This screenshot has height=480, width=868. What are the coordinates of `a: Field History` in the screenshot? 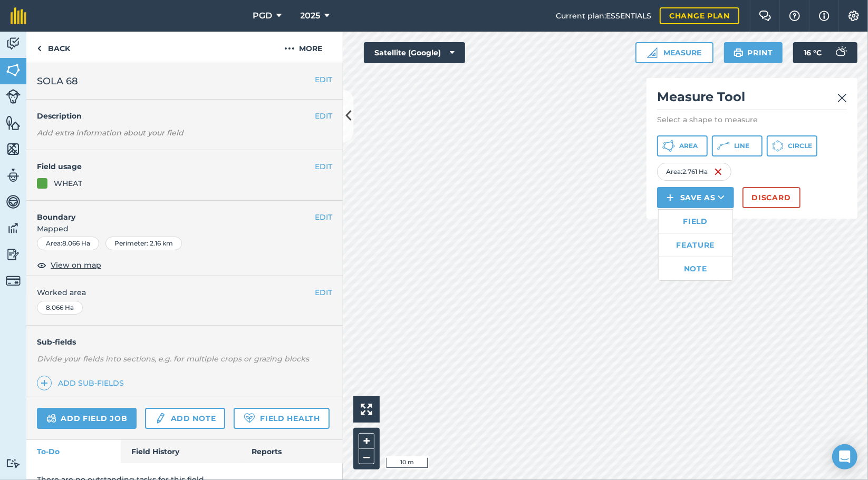 It's located at (180, 451).